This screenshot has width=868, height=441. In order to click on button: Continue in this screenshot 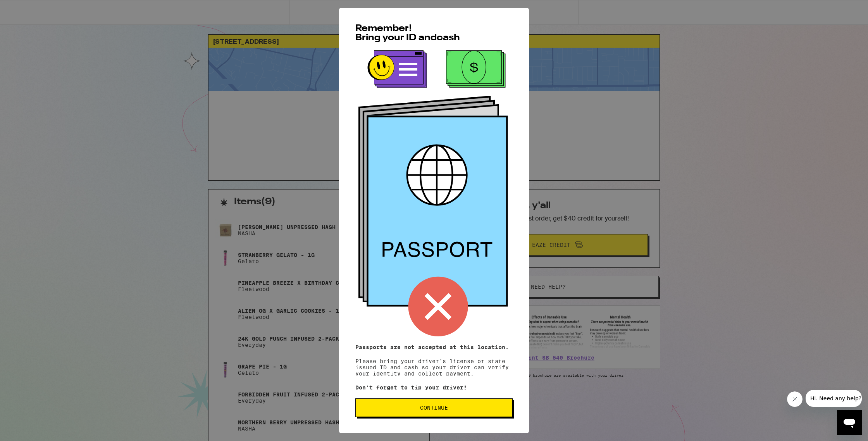, I will do `click(434, 408)`.